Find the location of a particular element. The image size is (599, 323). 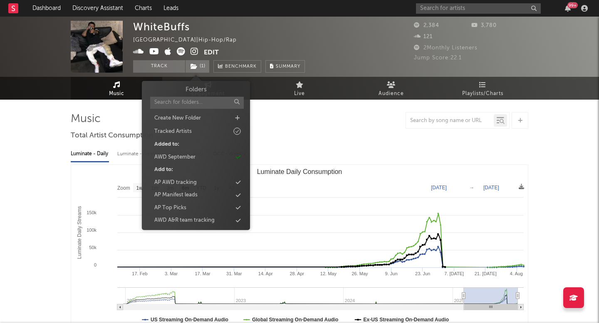

div: WhiteBuffs is located at coordinates (161, 27).